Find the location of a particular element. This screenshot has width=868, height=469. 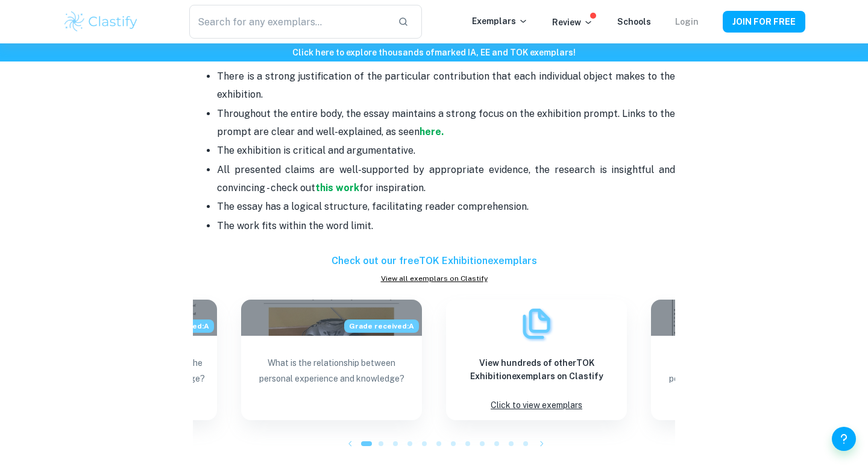

p: What is the relationship between personal experience and knowledge? (Knowledge and Knower) is located at coordinates (741, 381).